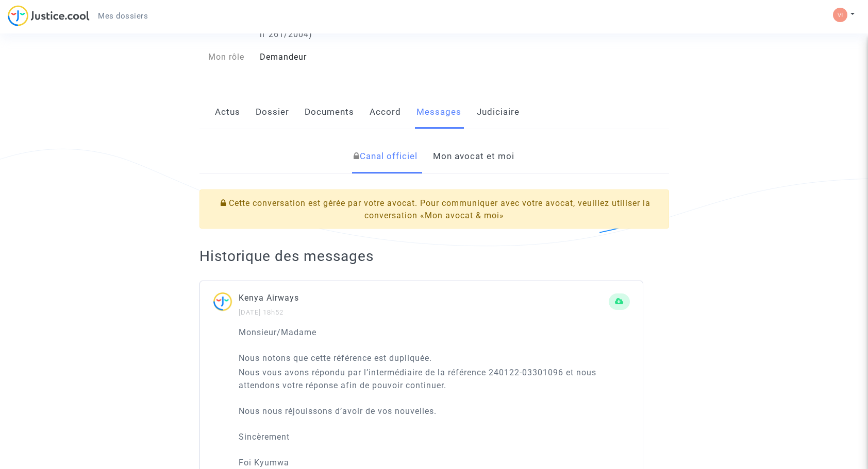 Image resolution: width=868 pixels, height=469 pixels. I want to click on h2: Historique des messages, so click(434, 256).